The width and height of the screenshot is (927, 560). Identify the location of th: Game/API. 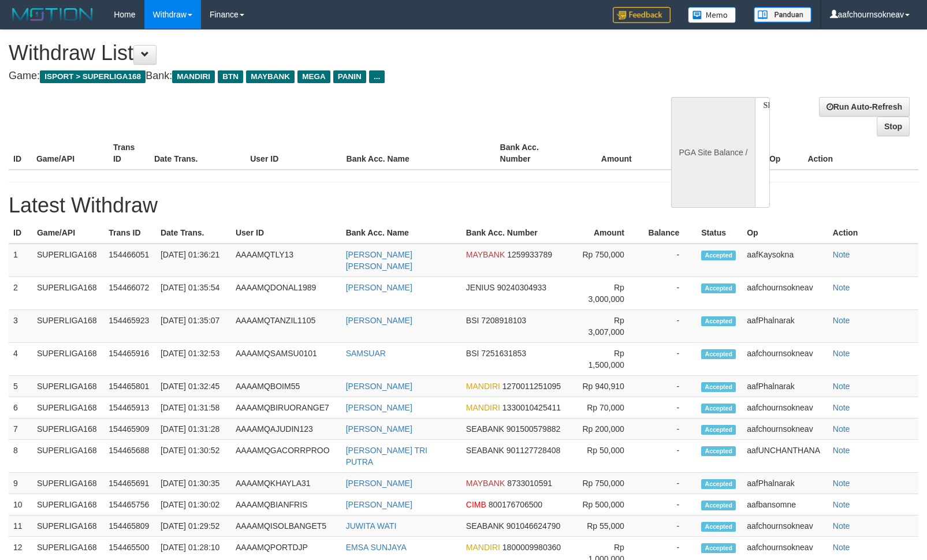
(70, 153).